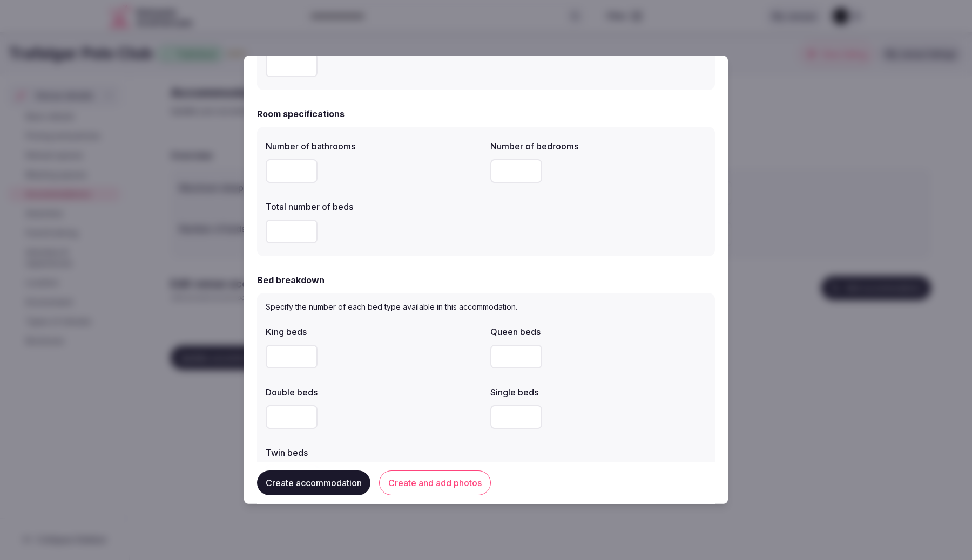  What do you see at coordinates (598, 392) in the screenshot?
I see `label: Single beds` at bounding box center [598, 392].